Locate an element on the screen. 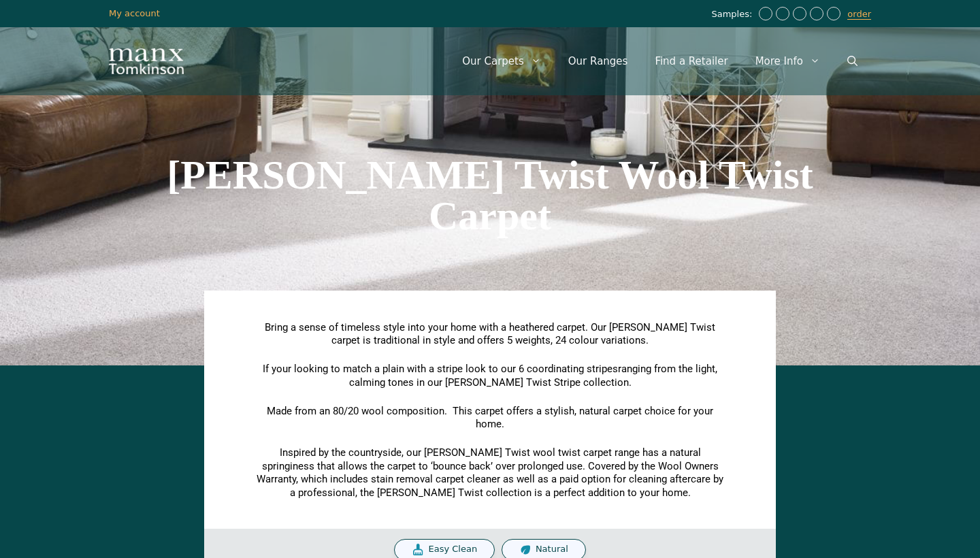  span: Samples: is located at coordinates (732, 14).